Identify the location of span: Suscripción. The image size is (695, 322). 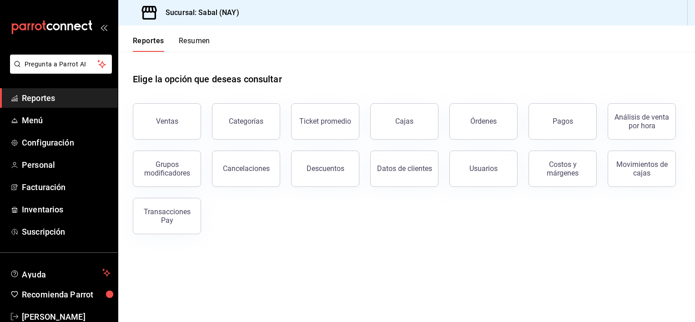
(66, 231).